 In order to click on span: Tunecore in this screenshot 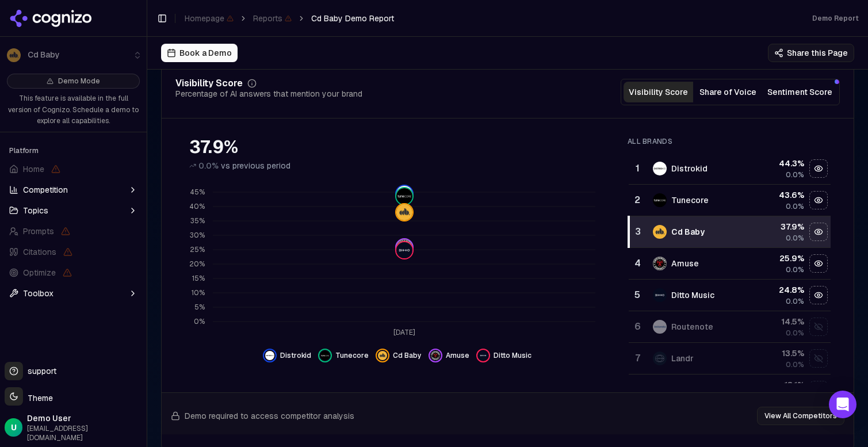, I will do `click(352, 355)`.